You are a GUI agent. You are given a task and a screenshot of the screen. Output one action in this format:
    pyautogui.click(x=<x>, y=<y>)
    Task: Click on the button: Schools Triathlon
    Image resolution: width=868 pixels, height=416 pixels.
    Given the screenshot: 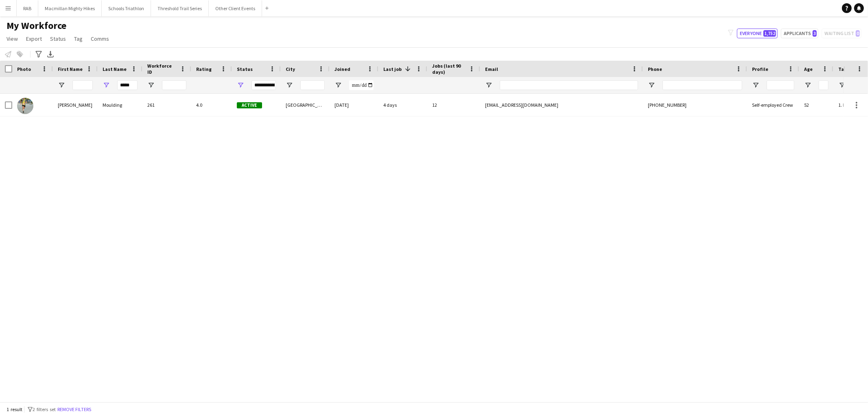 What is the action you would take?
    pyautogui.click(x=127, y=8)
    